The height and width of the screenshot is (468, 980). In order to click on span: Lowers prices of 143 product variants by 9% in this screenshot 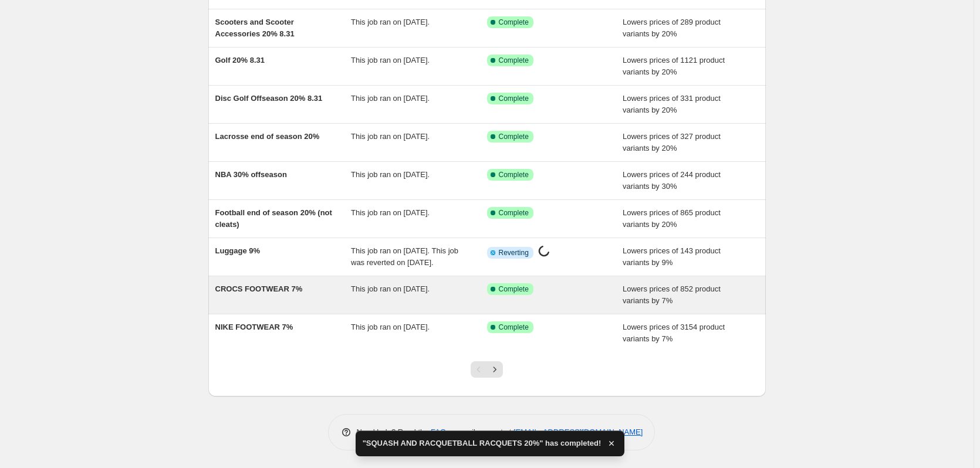, I will do `click(671, 256)`.